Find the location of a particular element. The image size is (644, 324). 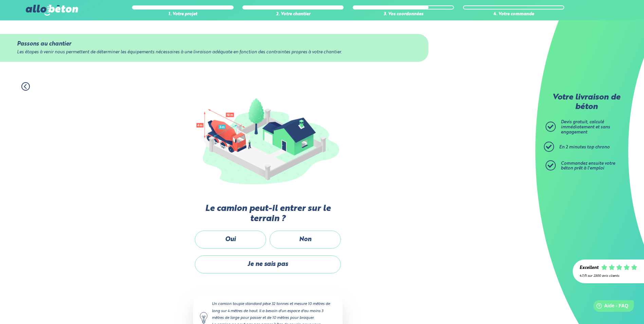

div: Excellent is located at coordinates (589, 268).